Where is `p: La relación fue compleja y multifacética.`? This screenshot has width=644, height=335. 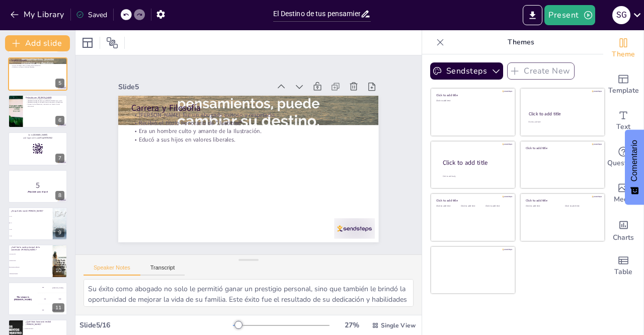
p: La relación fue compleja y multifacética. is located at coordinates (45, 98).